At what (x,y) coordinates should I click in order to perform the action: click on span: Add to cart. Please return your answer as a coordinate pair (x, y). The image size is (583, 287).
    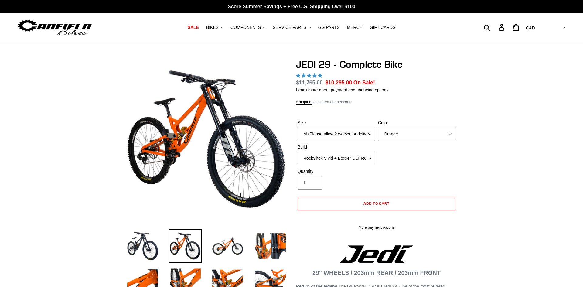
    Looking at the image, I should click on (376, 203).